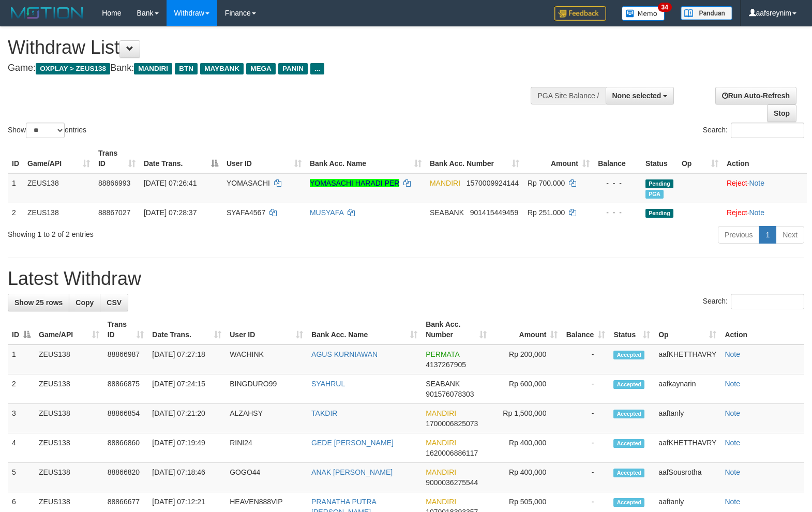 The width and height of the screenshot is (812, 512). I want to click on span: Rp 700.000, so click(546, 183).